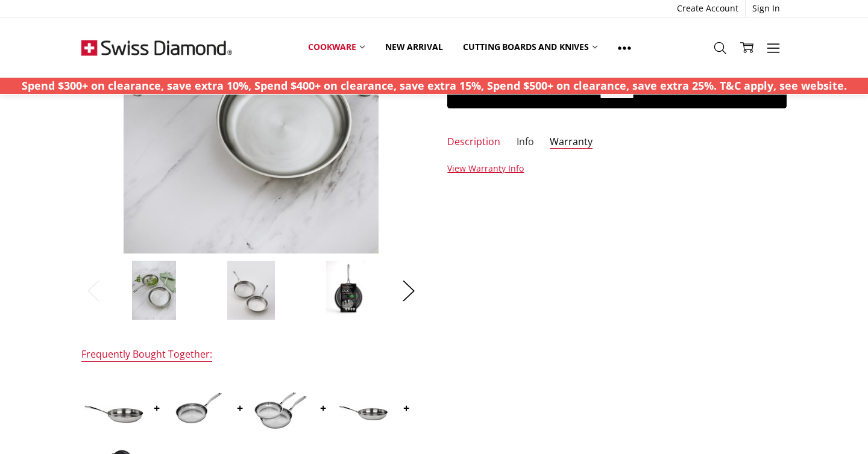 This screenshot has width=868, height=454. Describe the element at coordinates (157, 47) in the screenshot. I see `img: Free Shipping On Every Order` at that location.